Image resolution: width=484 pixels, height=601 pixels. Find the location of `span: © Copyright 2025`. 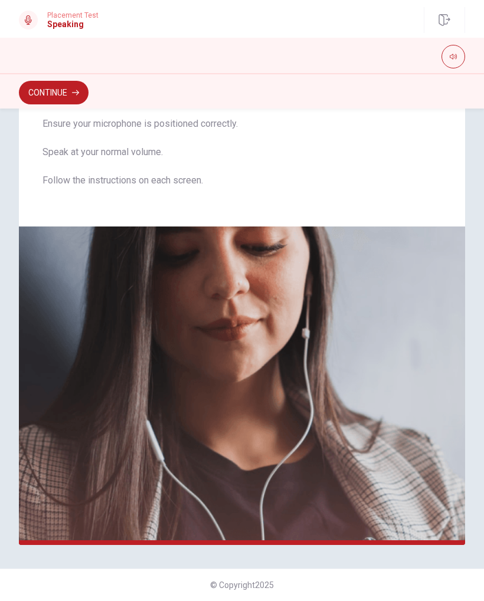

span: © Copyright 2025 is located at coordinates (242, 585).